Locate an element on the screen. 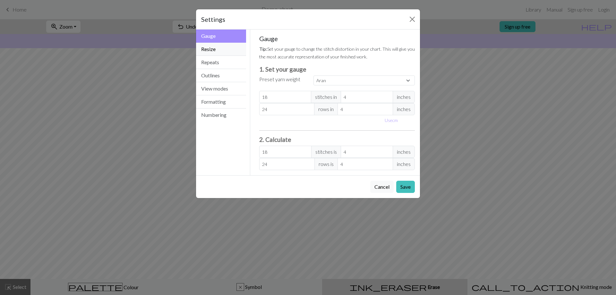 This screenshot has width=616, height=295. button: Formatting is located at coordinates (221, 102).